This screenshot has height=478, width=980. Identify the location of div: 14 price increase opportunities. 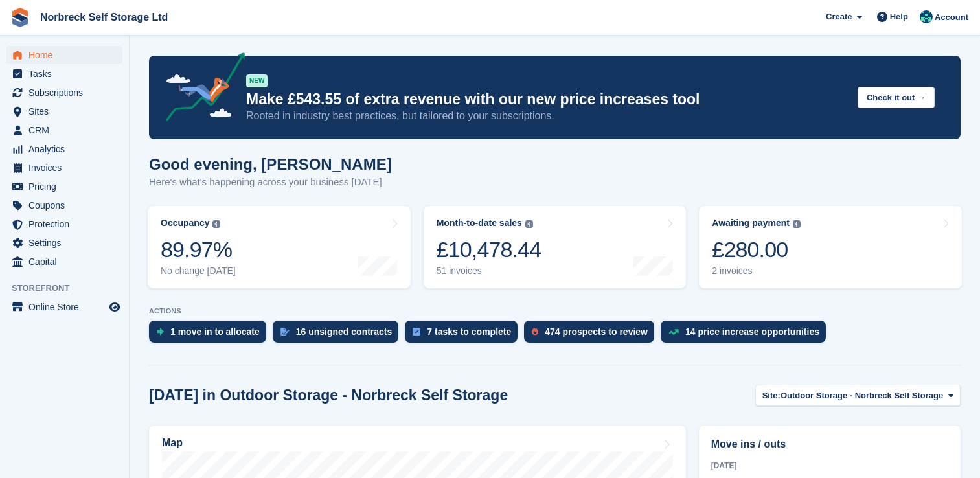
(752, 331).